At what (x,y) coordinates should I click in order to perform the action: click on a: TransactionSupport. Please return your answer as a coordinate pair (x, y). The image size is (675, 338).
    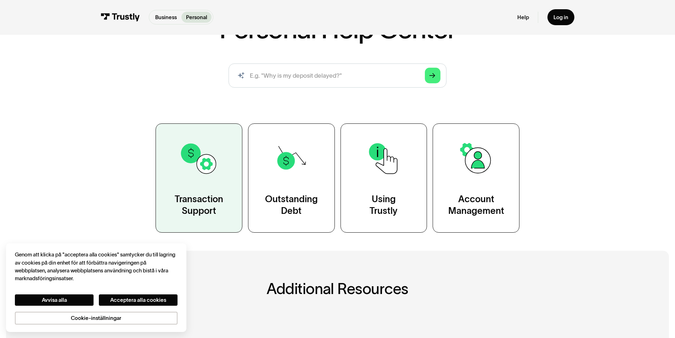
    Looking at the image, I should click on (199, 178).